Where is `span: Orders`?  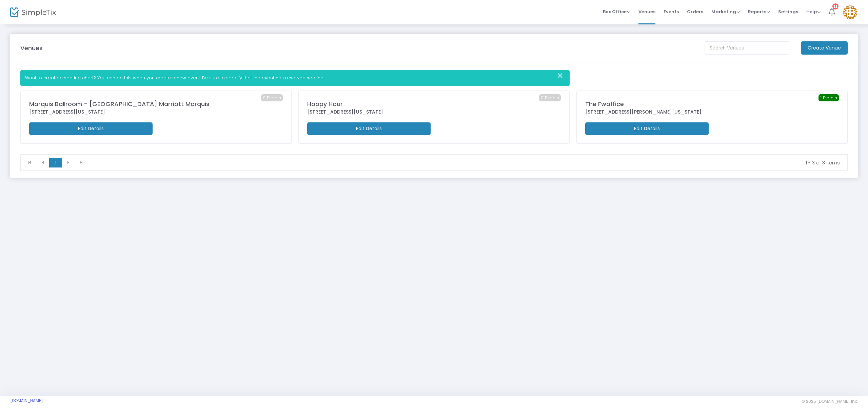 span: Orders is located at coordinates (695, 12).